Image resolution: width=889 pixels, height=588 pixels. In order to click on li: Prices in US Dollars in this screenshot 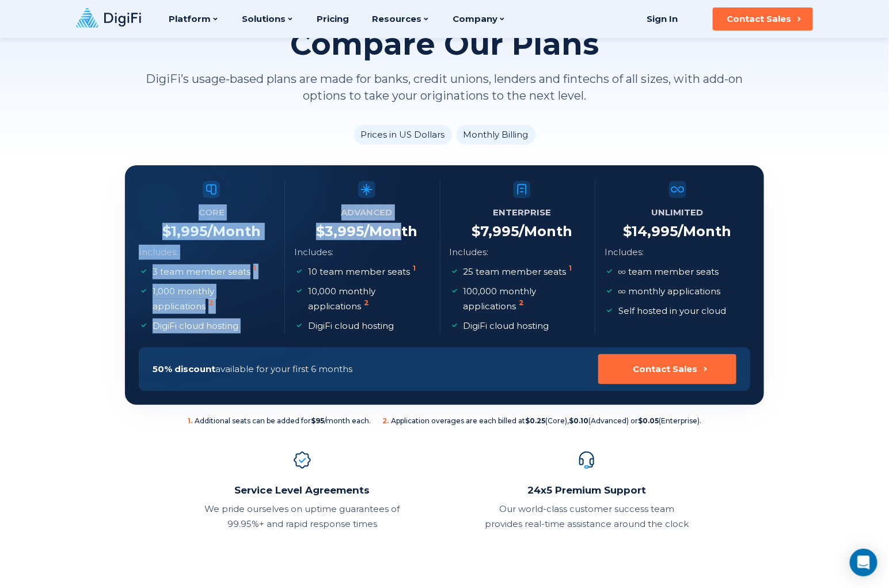, I will do `click(403, 135)`.